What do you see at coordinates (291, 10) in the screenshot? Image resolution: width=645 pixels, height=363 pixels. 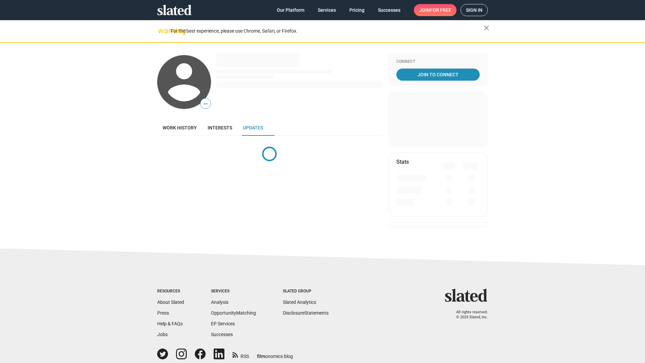 I see `a: Our Platform` at bounding box center [291, 10].